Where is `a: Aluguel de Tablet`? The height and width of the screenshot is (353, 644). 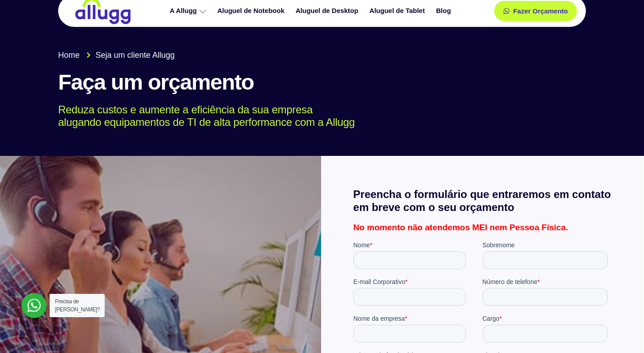
a: Aluguel de Tablet is located at coordinates (398, 11).